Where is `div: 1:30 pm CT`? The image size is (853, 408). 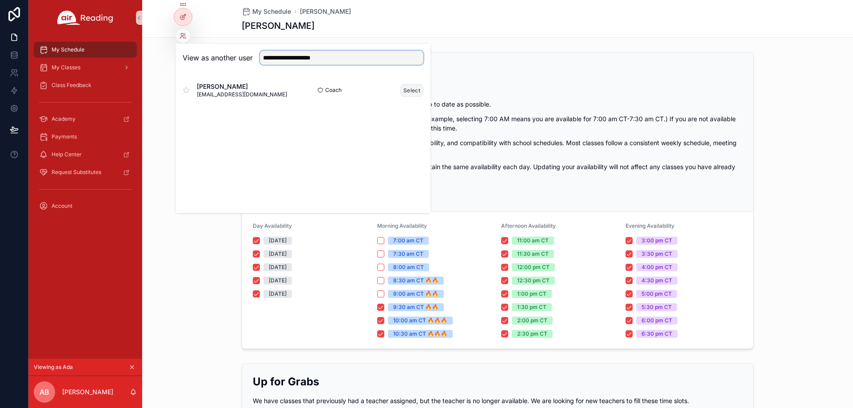 div: 1:30 pm CT is located at coordinates (531, 307).